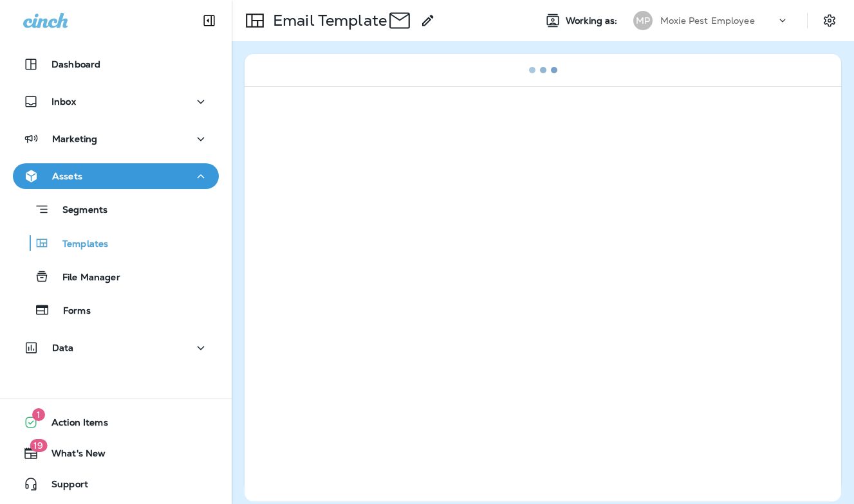 The height and width of the screenshot is (504, 854). Describe the element at coordinates (116, 64) in the screenshot. I see `button: Dashboard` at that location.